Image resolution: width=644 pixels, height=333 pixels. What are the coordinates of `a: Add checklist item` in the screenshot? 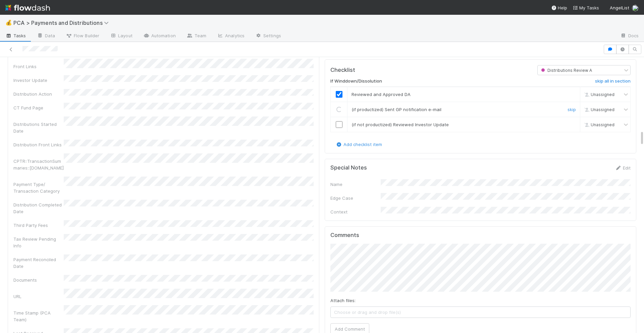 It's located at (359, 144).